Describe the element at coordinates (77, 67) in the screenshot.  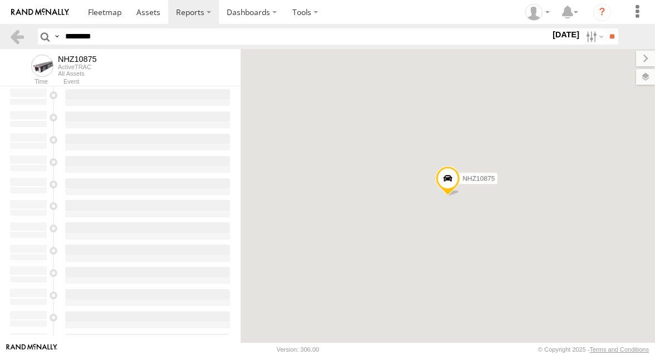
I see `div: ActiveTRAC` at that location.